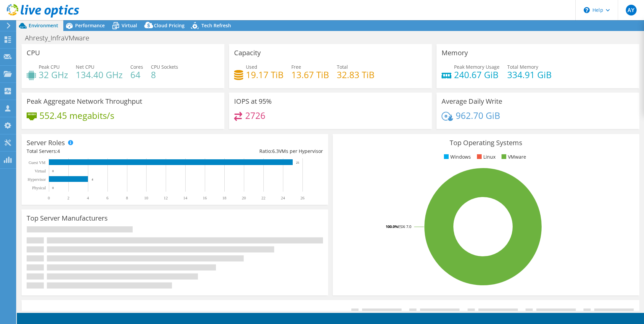 This screenshot has width=644, height=324. I want to click on span: Performance, so click(90, 25).